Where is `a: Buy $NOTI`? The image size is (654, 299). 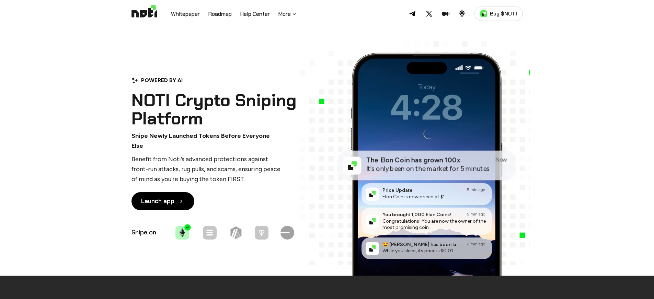 a: Buy $NOTI is located at coordinates (498, 14).